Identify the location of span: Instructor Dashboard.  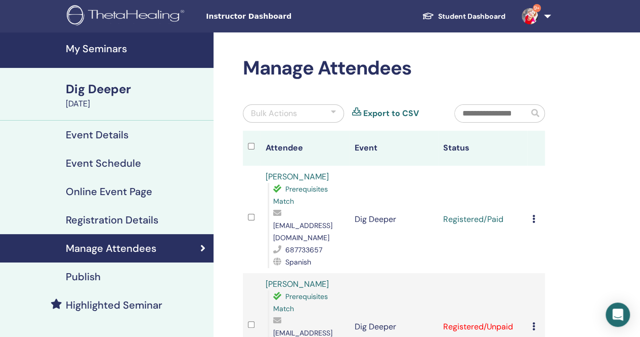
(282, 16).